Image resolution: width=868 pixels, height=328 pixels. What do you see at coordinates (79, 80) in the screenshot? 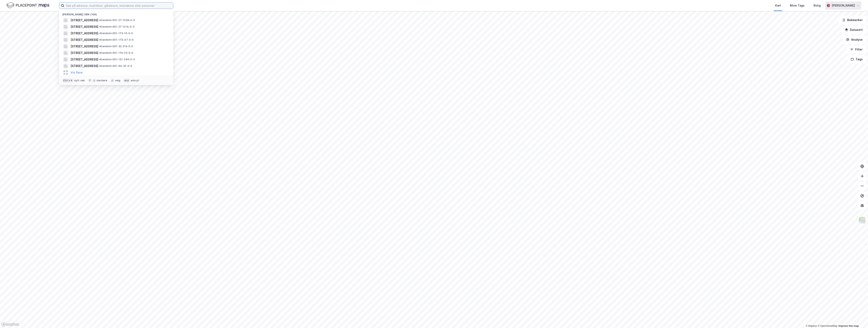
I see `div: nytt søk` at bounding box center [79, 80].